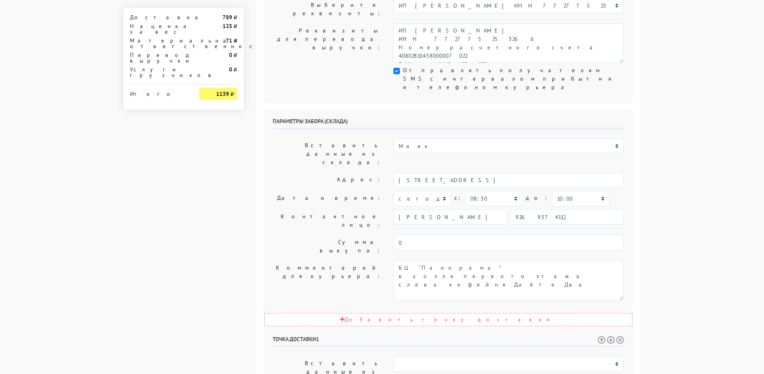 This screenshot has height=374, width=764. Describe the element at coordinates (514, 79) in the screenshot. I see `label: Отправлять получателям SMS с интервалом прибытия и телефоном курьера` at that location.